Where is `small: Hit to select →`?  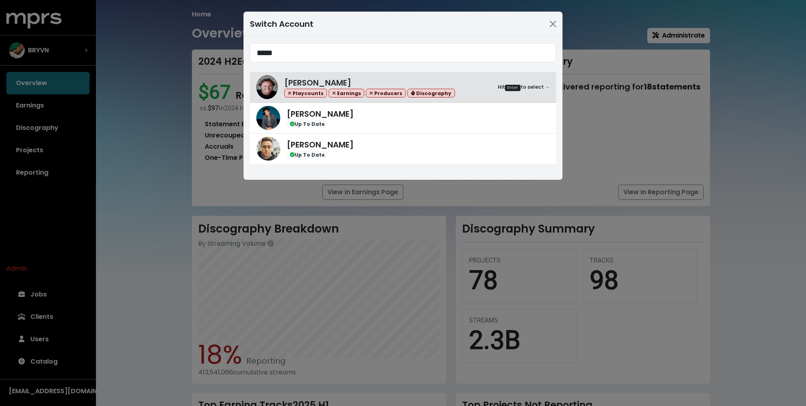
small: Hit to select → is located at coordinates (524, 87).